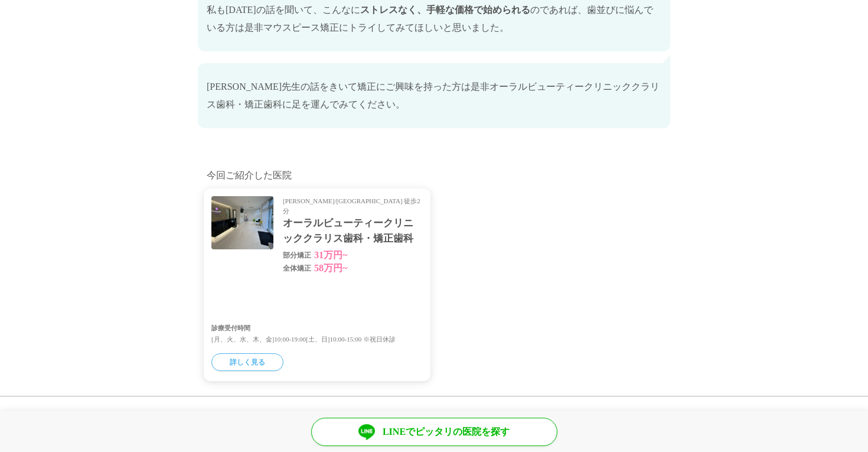  What do you see at coordinates (353, 230) in the screenshot?
I see `div: オーラルビューティークリニッククラリス歯科・矯正歯科` at bounding box center [353, 230].